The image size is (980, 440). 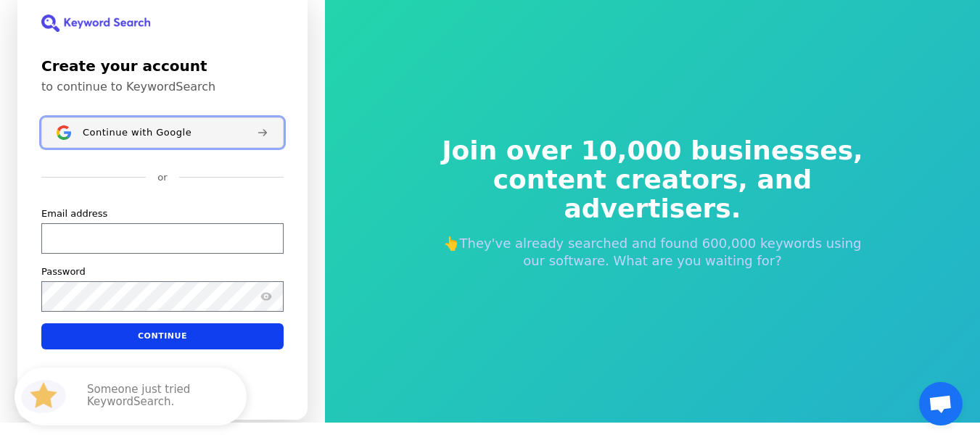 I want to click on h1: Create your account, so click(x=162, y=66).